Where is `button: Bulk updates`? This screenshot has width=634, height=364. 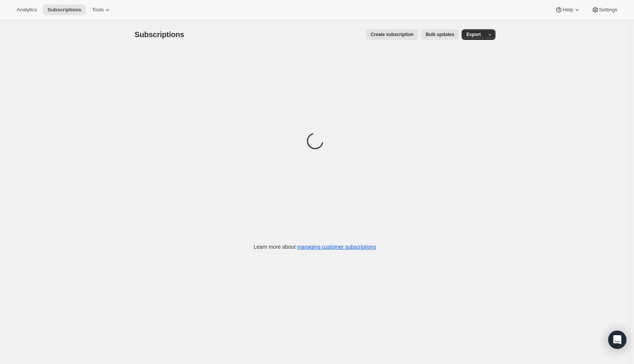
button: Bulk updates is located at coordinates (439, 35).